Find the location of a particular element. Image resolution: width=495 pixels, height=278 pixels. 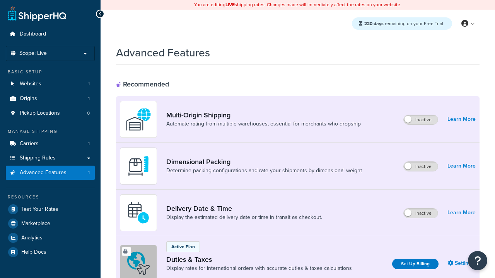

li: Analytics is located at coordinates (50, 238).